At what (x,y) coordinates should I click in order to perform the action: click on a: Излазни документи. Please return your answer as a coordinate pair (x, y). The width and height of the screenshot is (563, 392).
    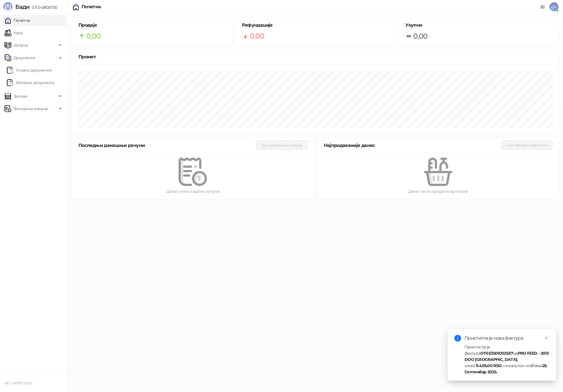
    Looking at the image, I should click on (30, 83).